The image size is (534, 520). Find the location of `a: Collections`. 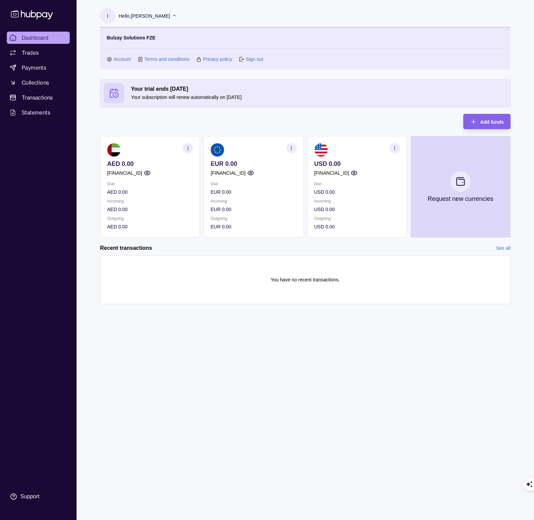

a: Collections is located at coordinates (38, 83).